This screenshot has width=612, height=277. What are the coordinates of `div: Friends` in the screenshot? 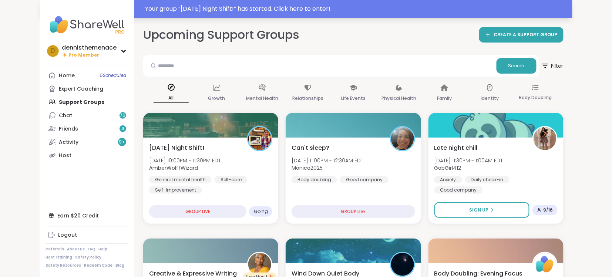 It's located at (68, 129).